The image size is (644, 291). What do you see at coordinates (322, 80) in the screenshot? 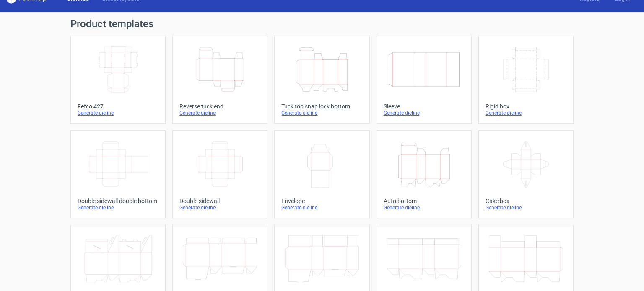
I see `a: Tuck top snap lock bottomGenerate dieline` at bounding box center [322, 80].